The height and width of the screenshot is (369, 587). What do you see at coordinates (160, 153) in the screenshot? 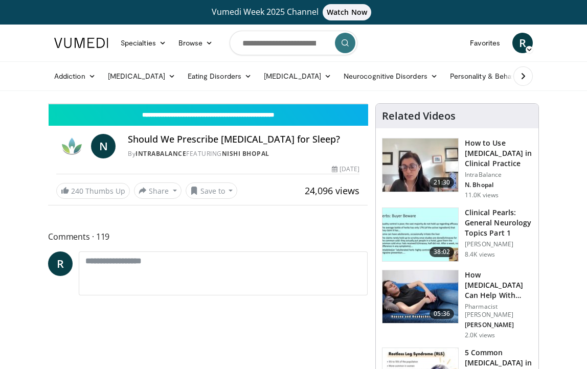
I see `a: IntraBalance` at bounding box center [160, 153].